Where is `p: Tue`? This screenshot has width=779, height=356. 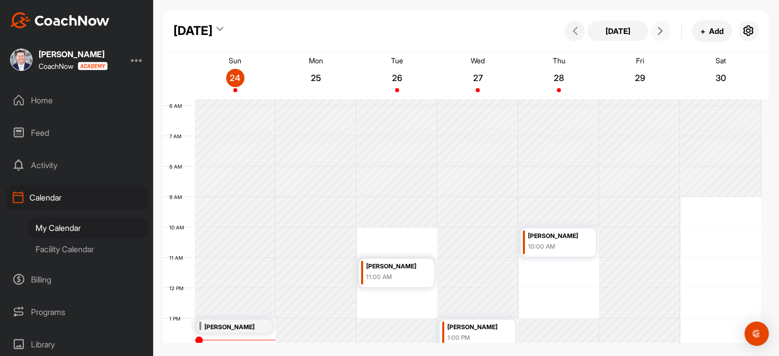
p: Tue is located at coordinates (397, 60).